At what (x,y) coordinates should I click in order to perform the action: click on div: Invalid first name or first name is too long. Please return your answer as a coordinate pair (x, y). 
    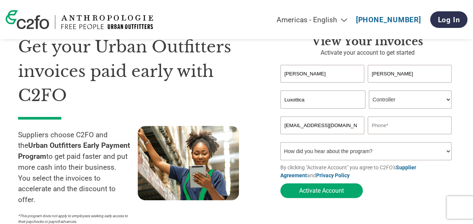
    Looking at the image, I should click on (322, 85).